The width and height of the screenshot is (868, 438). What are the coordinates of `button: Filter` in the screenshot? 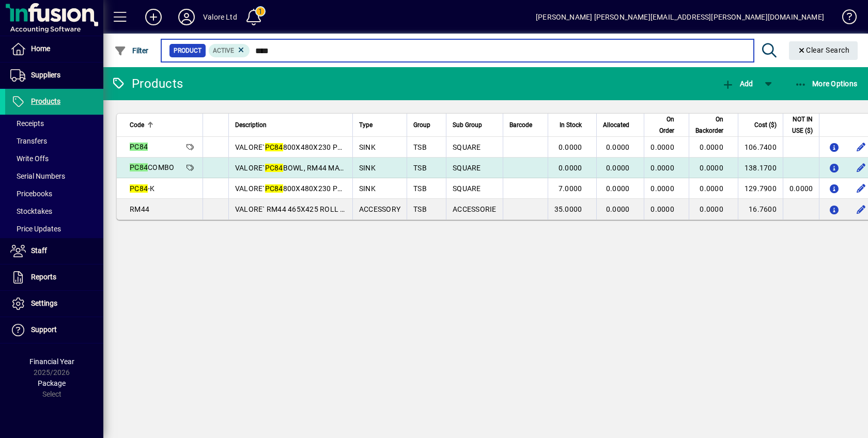 It's located at (131, 50).